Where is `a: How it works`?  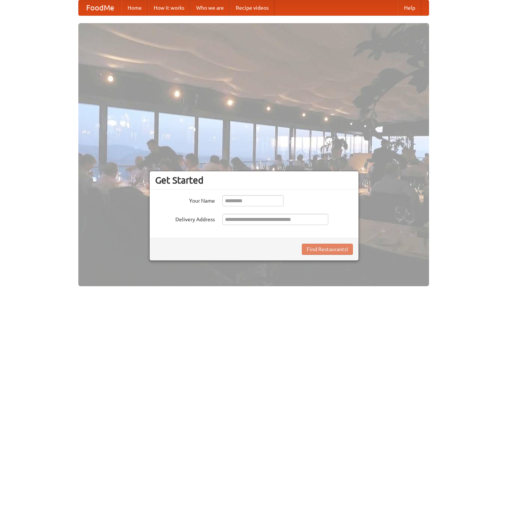 a: How it works is located at coordinates (169, 8).